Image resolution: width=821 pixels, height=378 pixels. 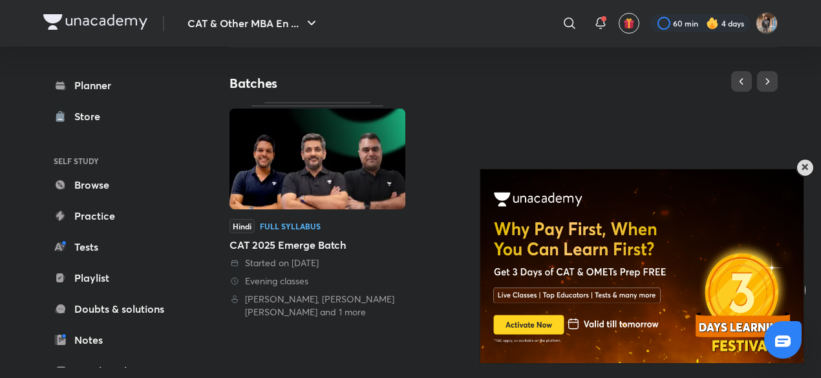 What do you see at coordinates (95, 23) in the screenshot?
I see `a: Company Logo` at bounding box center [95, 23].